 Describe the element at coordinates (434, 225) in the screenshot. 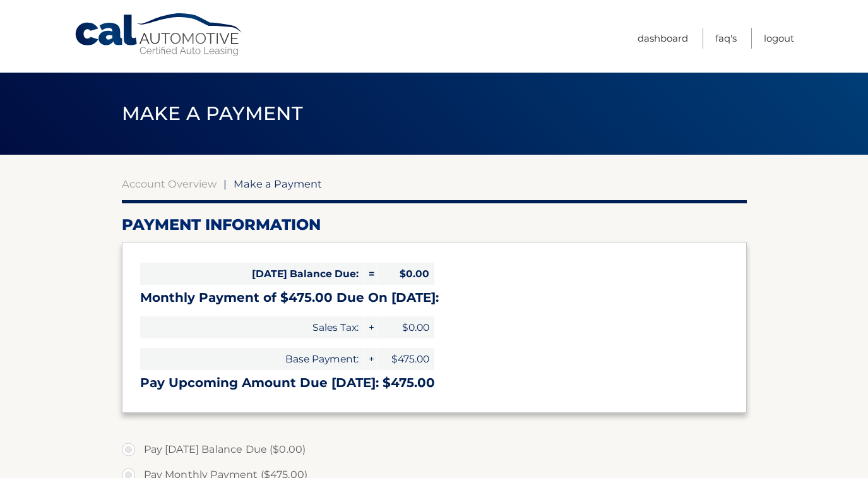

I see `h2: Payment Information` at that location.